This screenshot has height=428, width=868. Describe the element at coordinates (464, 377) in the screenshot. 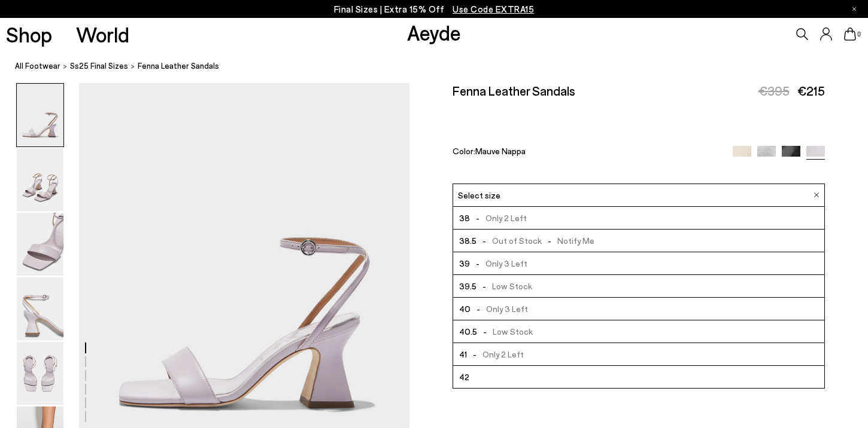

I see `span: 42` at that location.